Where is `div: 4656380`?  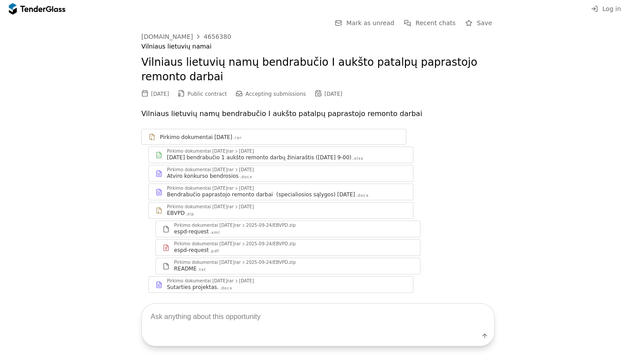
div: 4656380 is located at coordinates (217, 37).